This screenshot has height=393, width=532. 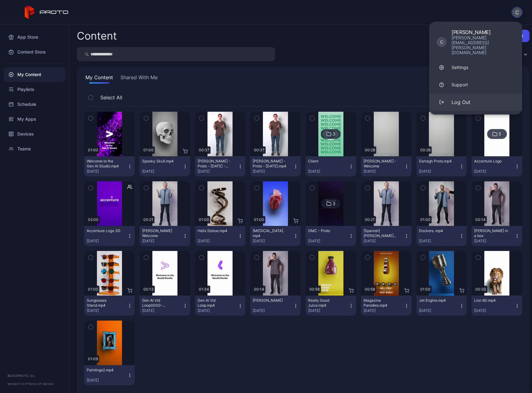 I want to click on div: App Store, so click(x=35, y=38).